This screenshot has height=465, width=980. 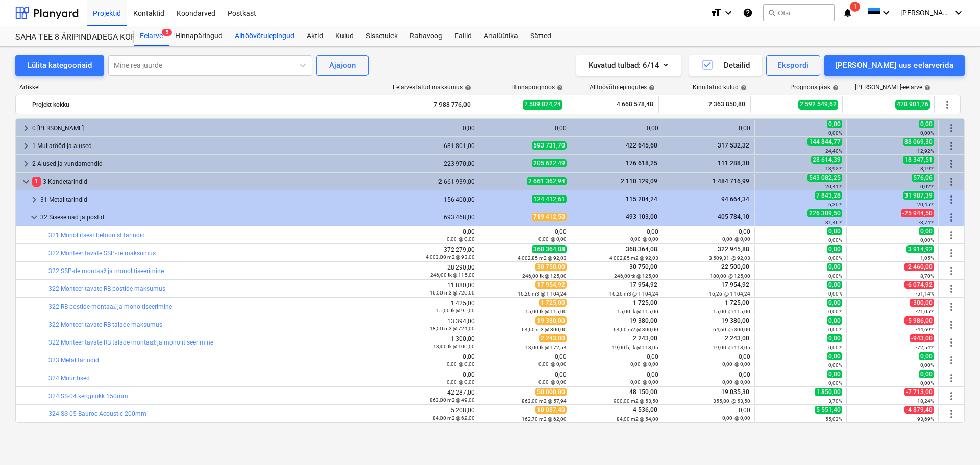 What do you see at coordinates (433, 271) in the screenshot?
I see `div: 28 290,00` at bounding box center [433, 271].